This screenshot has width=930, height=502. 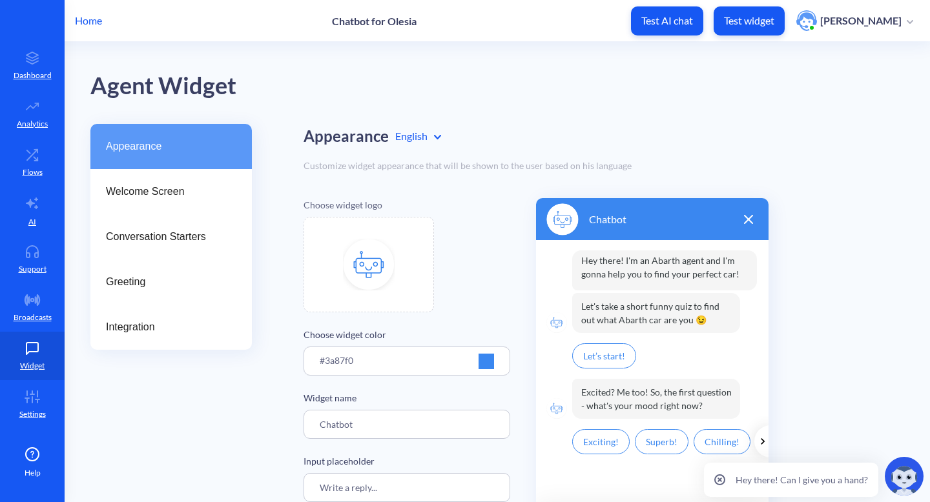 What do you see at coordinates (171, 282) in the screenshot?
I see `a: Greeting` at bounding box center [171, 282].